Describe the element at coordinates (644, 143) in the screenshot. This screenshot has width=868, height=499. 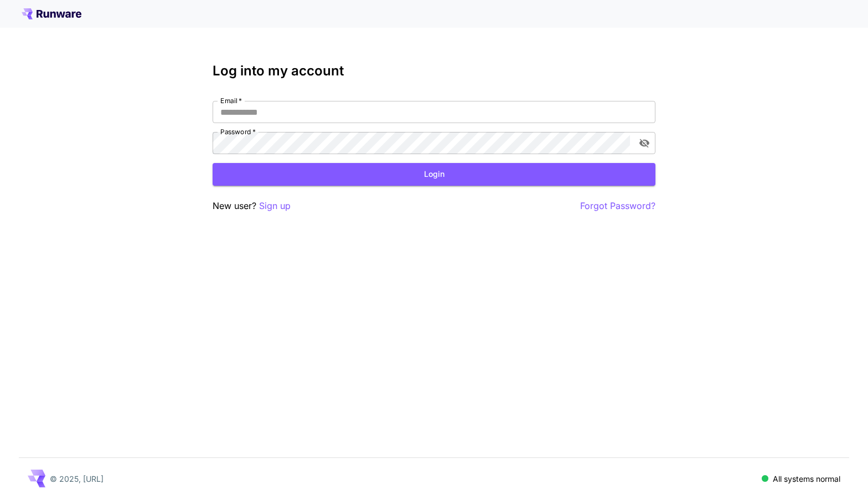
I see `button: toggle password visibility` at that location.